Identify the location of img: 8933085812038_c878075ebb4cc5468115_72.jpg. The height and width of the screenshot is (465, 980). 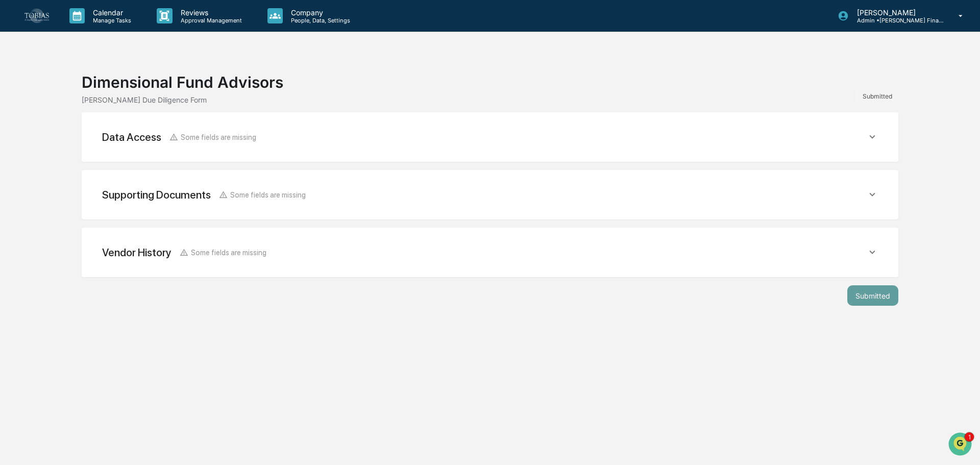
(31, 87).